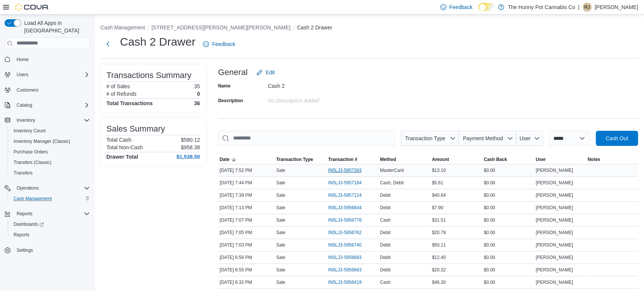 This screenshot has width=644, height=291. I want to click on span: IN5LJ3-5956419, so click(345, 282).